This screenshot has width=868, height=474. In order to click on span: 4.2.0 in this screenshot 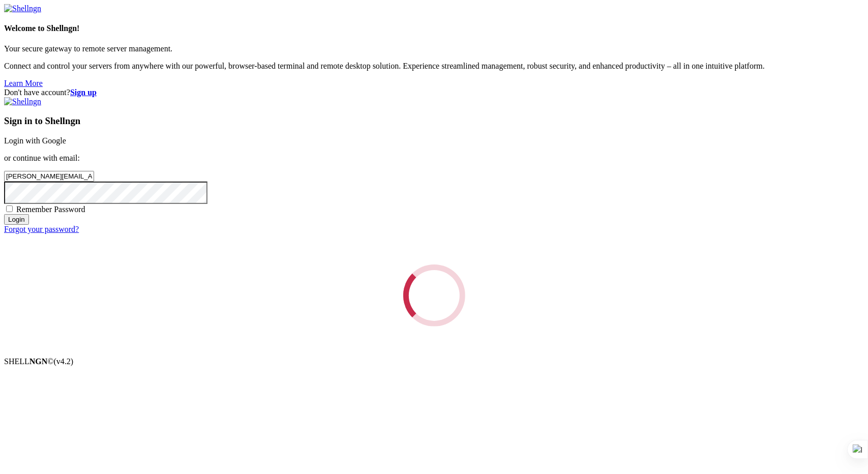, I will do `click(63, 360)`.